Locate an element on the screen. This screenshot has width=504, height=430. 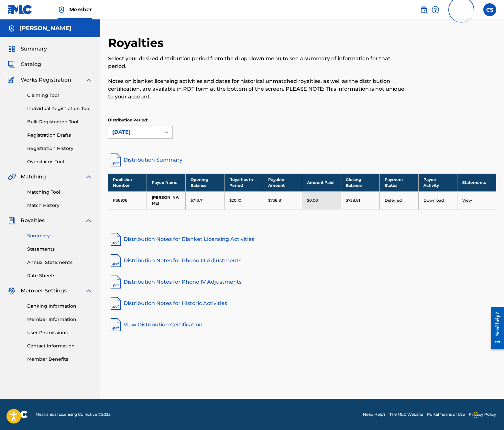
a: Registration Drafts is located at coordinates (60, 135).